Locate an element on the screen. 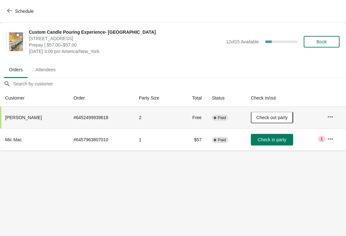  th: Status is located at coordinates (226, 98).